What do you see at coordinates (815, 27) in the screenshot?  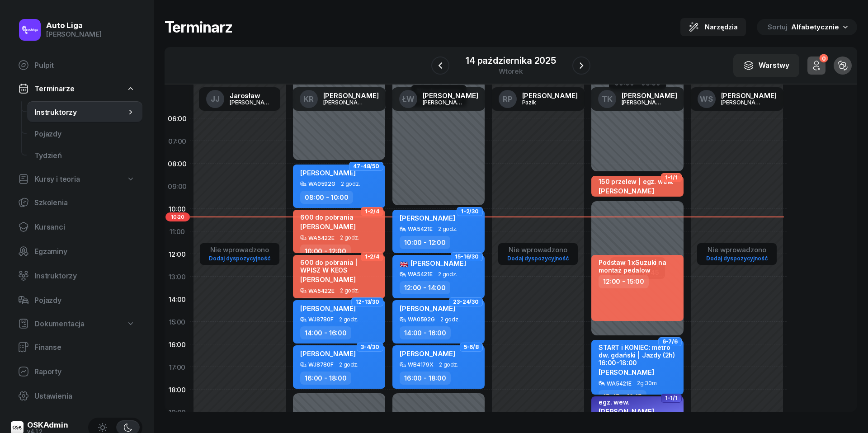 I see `span: Alfabetycznie` at bounding box center [815, 27].